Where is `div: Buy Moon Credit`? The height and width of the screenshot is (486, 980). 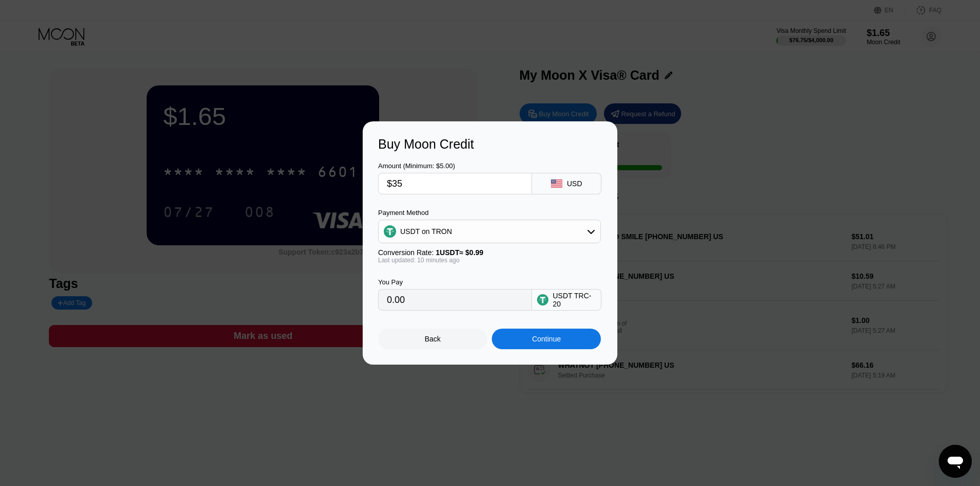 div: Buy Moon Credit is located at coordinates (490, 144).